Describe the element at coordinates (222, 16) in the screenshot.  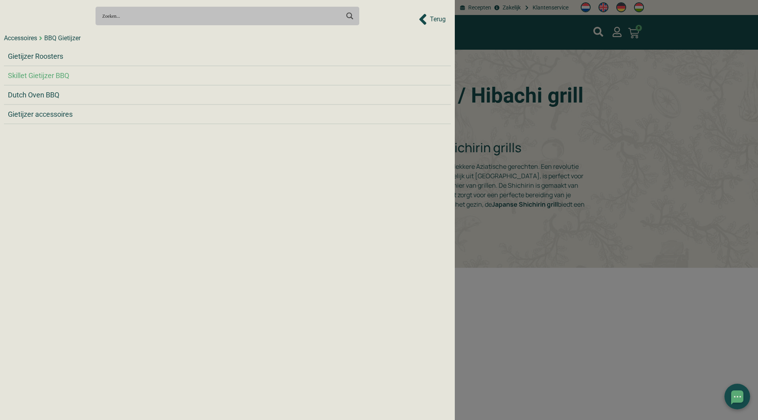
I see `form: Search form` at that location.